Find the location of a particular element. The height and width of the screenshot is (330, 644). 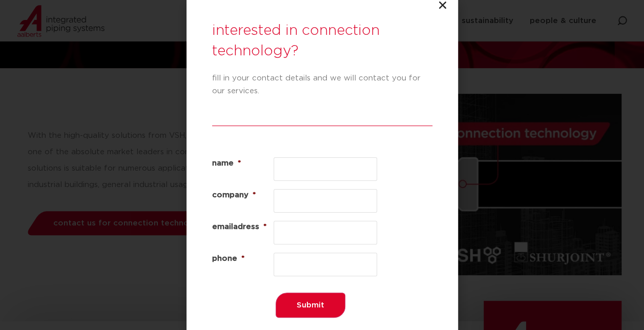

h3: interested in connection technology? is located at coordinates (322, 41).